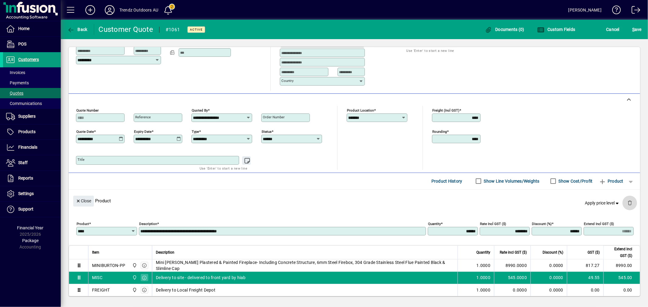 Image resolution: width=648 pixels, height=307 pixels. I want to click on a: POS, so click(32, 44).